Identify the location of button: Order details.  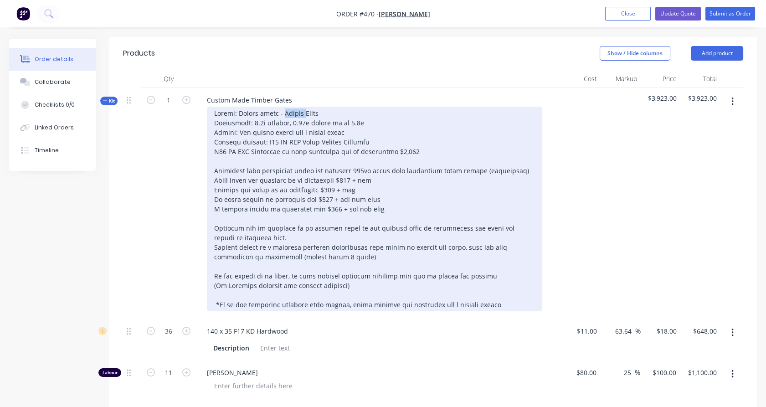
(52, 59).